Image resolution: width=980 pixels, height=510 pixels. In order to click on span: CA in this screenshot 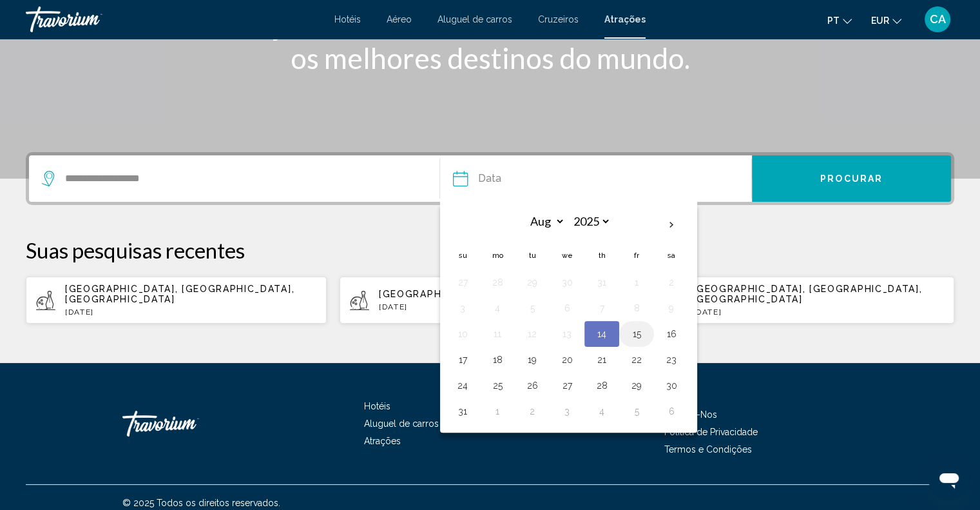, I will do `click(938, 19)`.